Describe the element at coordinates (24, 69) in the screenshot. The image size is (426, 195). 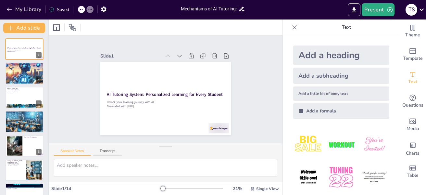
I see `p: Accessibility` at that location.